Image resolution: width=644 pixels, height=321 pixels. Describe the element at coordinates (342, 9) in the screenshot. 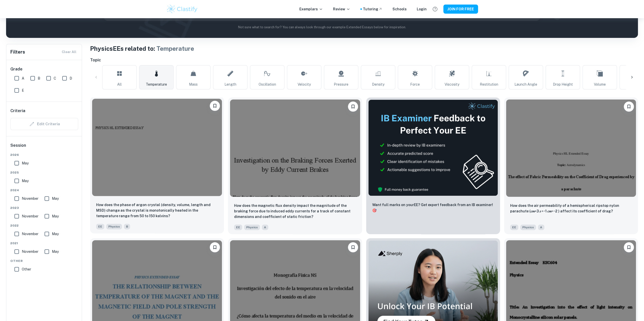

I see `p: Review` at that location.